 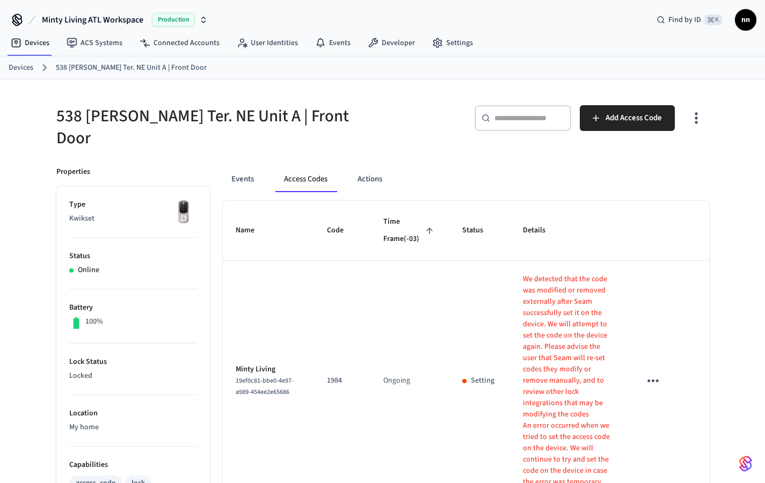 What do you see at coordinates (483, 381) in the screenshot?
I see `p: Setting` at bounding box center [483, 381].